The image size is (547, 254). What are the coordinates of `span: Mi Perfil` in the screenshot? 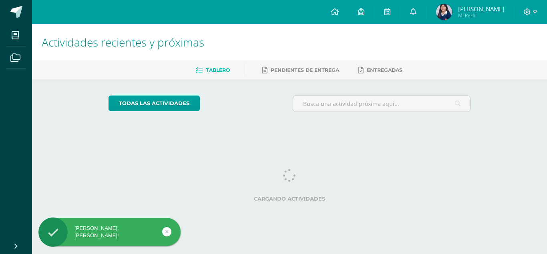 It's located at (481, 15).